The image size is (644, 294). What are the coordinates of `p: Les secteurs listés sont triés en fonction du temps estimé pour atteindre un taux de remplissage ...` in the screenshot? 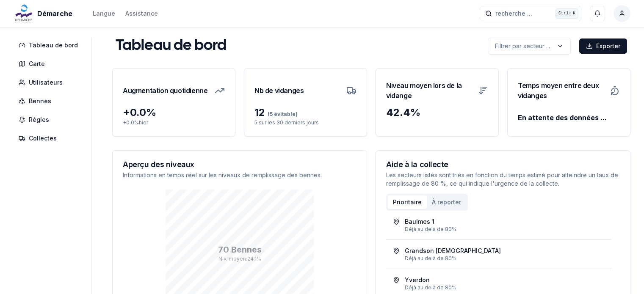 It's located at (503, 180).